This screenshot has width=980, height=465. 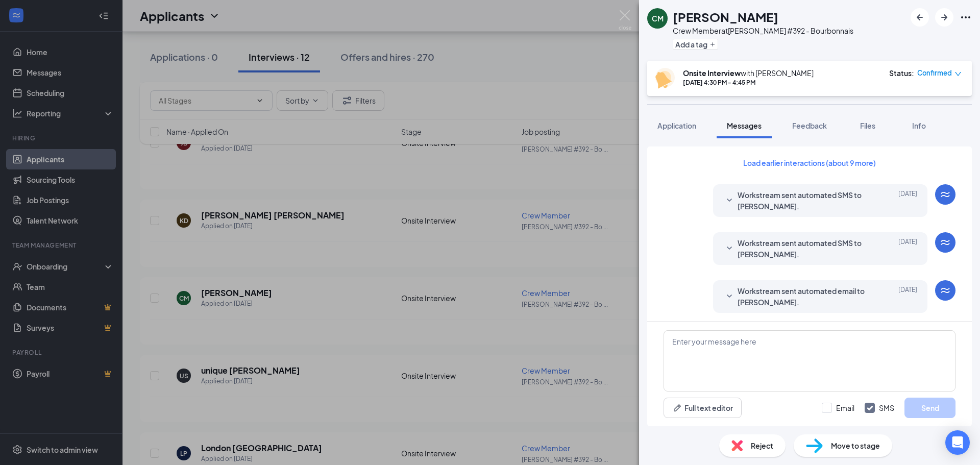 What do you see at coordinates (711, 73) in the screenshot?
I see `b: Onsite Interview` at bounding box center [711, 73].